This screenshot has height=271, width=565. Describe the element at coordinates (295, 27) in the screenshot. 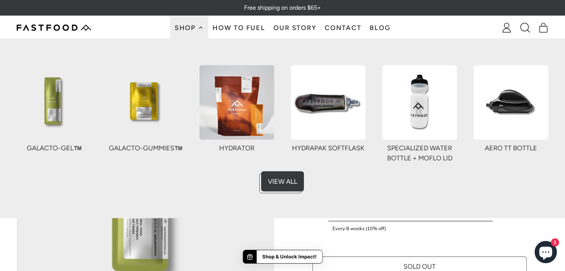

I see `a: Our Story` at that location.